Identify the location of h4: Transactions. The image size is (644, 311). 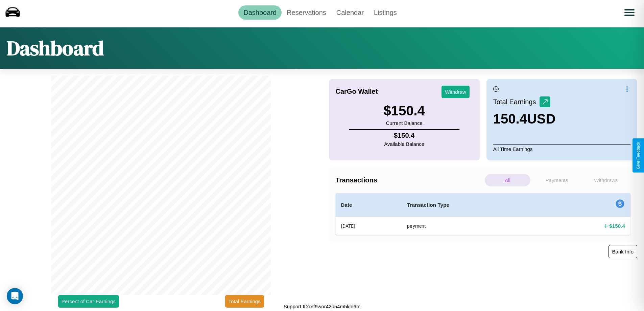
(410, 180).